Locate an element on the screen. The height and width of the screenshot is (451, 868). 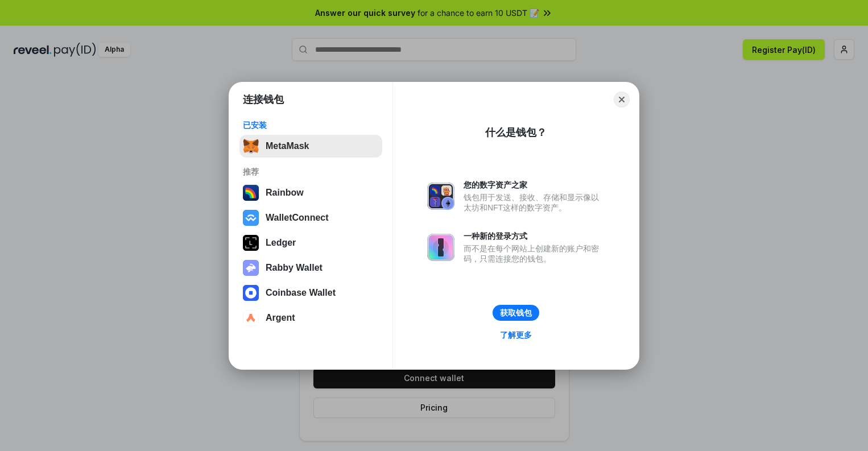
div: 已安装 is located at coordinates (311, 125).